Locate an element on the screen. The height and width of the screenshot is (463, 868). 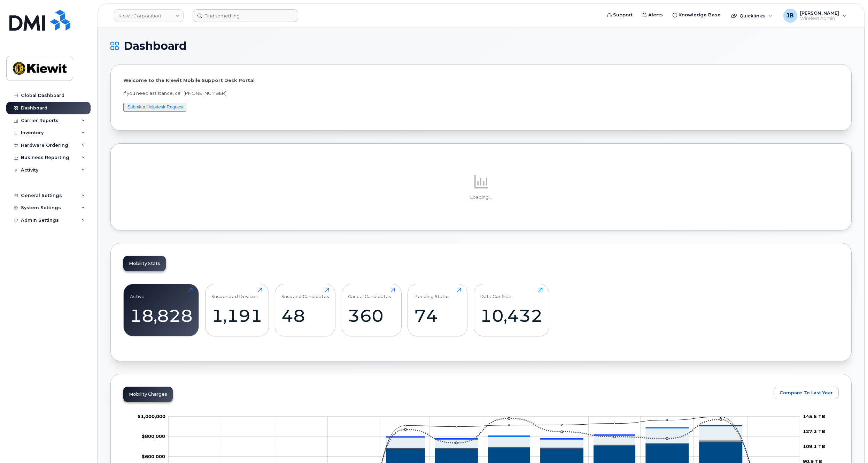
span: Dashboard is located at coordinates (155, 46).